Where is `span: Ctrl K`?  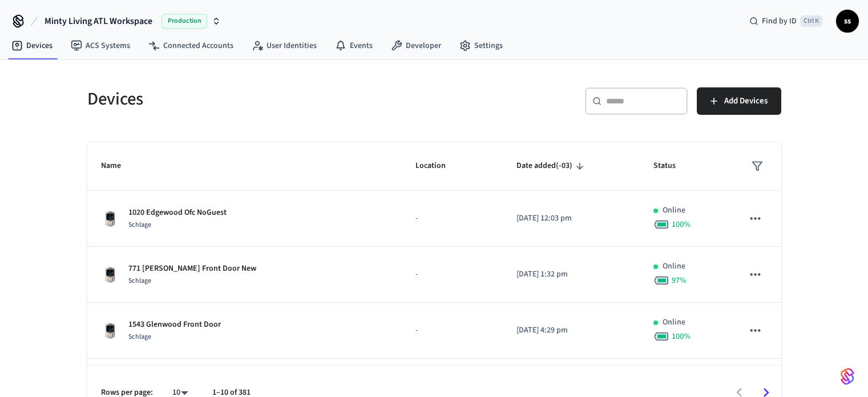
span: Ctrl K is located at coordinates (811, 21).